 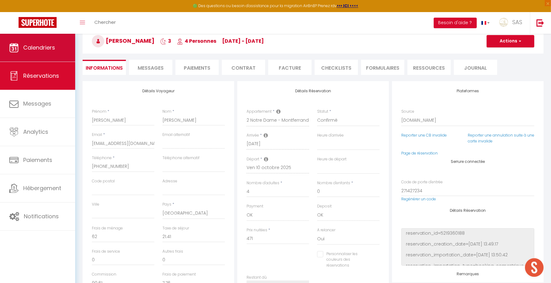 I want to click on label: Email, so click(x=97, y=134).